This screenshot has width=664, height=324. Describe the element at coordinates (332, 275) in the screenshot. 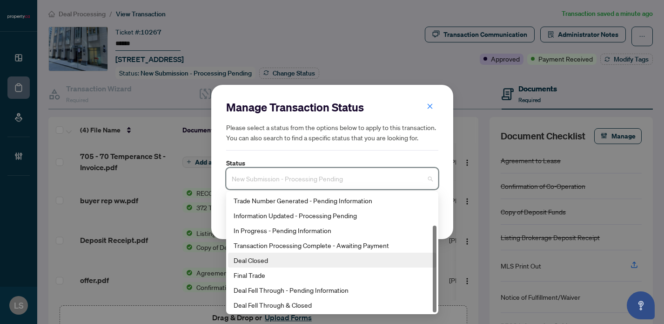

I see `div: Final Trade` at that location.